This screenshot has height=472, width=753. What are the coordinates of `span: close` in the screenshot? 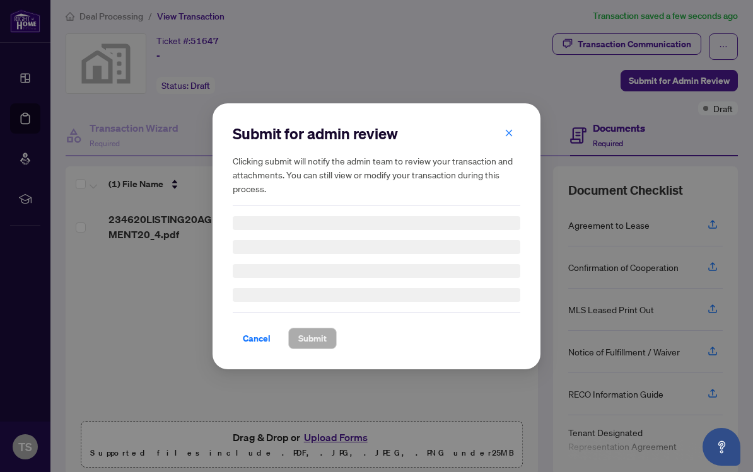 It's located at (509, 132).